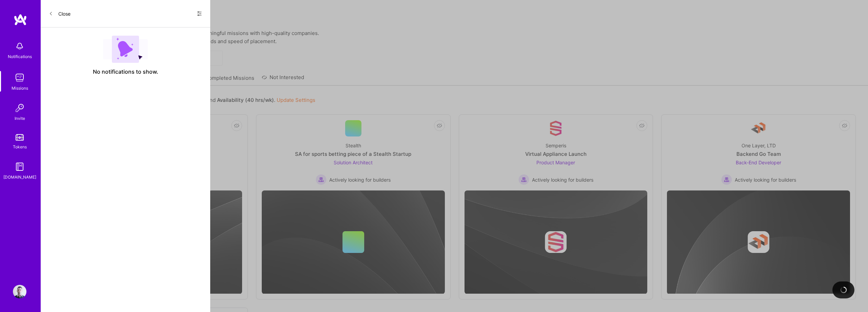 This screenshot has height=312, width=868. I want to click on div: Missions, so click(19, 88).